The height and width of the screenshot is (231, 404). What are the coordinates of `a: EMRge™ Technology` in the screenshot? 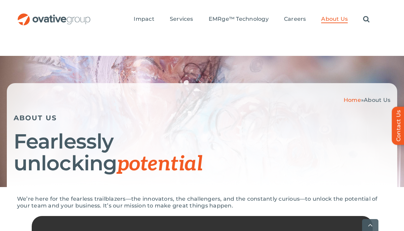 It's located at (239, 19).